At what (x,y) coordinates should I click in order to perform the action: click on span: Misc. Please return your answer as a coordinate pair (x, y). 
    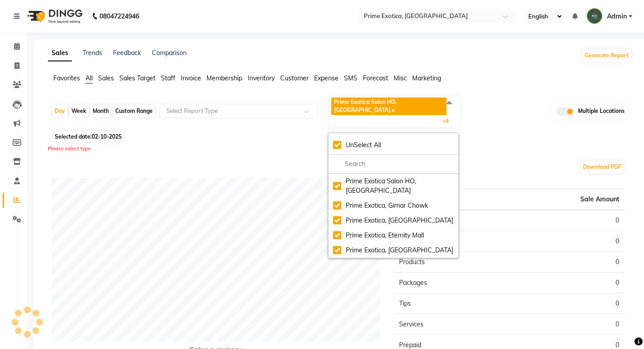
    Looking at the image, I should click on (400, 78).